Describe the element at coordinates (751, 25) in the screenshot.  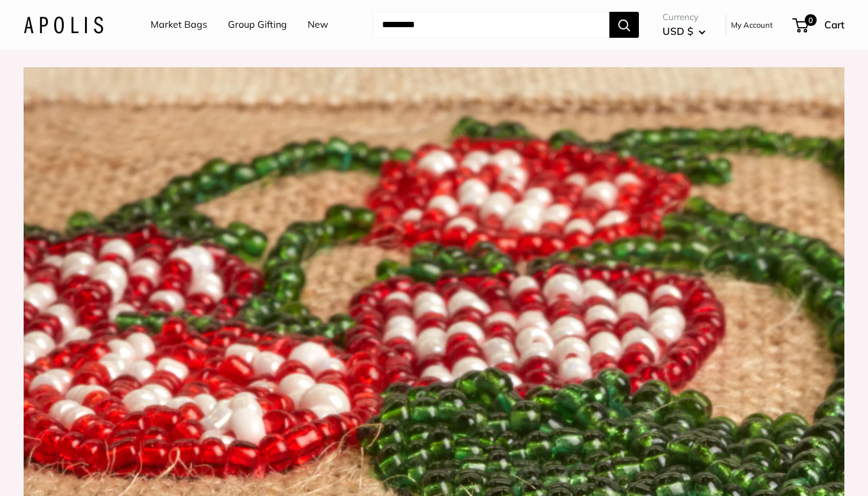
I see `a: My Account` at that location.